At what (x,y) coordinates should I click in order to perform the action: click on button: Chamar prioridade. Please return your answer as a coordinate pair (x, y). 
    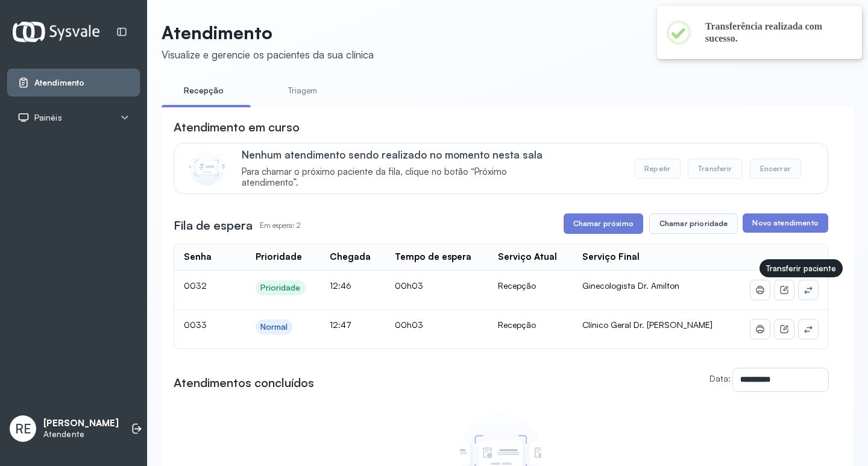
    Looking at the image, I should click on (694, 223).